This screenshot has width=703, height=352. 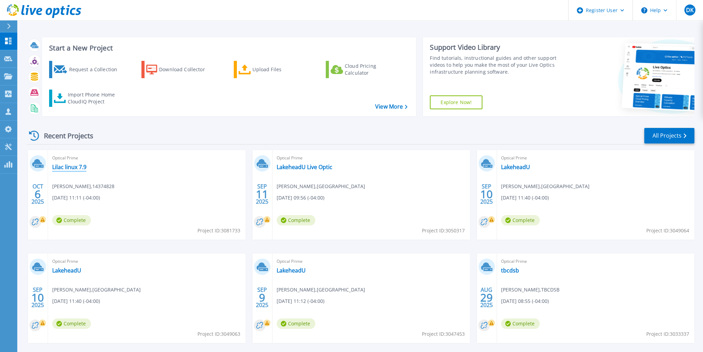 I want to click on a: LakeheadU Live Optic, so click(x=304, y=167).